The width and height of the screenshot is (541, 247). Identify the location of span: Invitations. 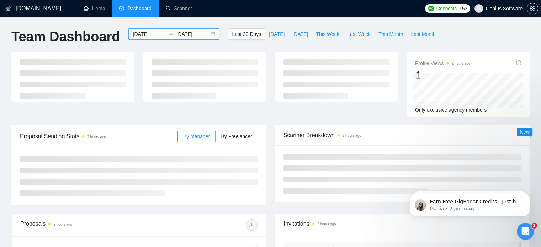
(403, 224).